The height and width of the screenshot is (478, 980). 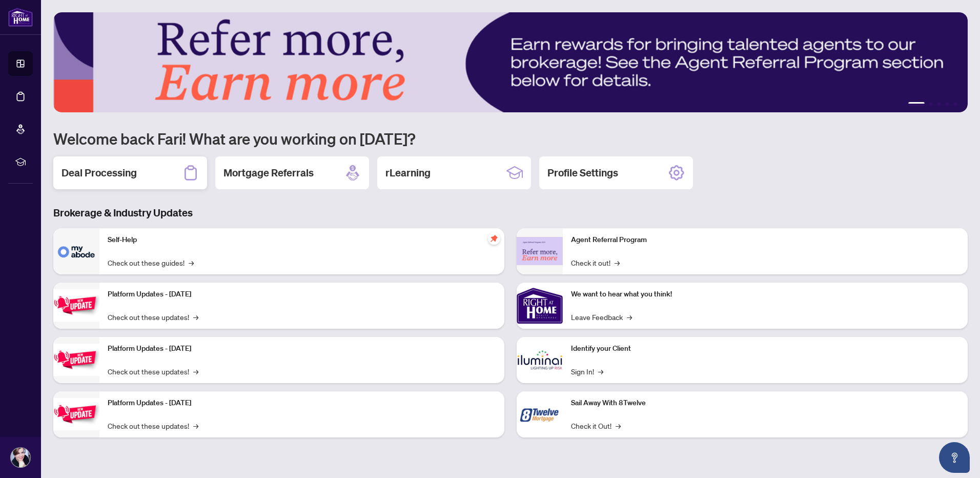 What do you see at coordinates (151, 263) in the screenshot?
I see `a: Check out these guides!→` at bounding box center [151, 263].